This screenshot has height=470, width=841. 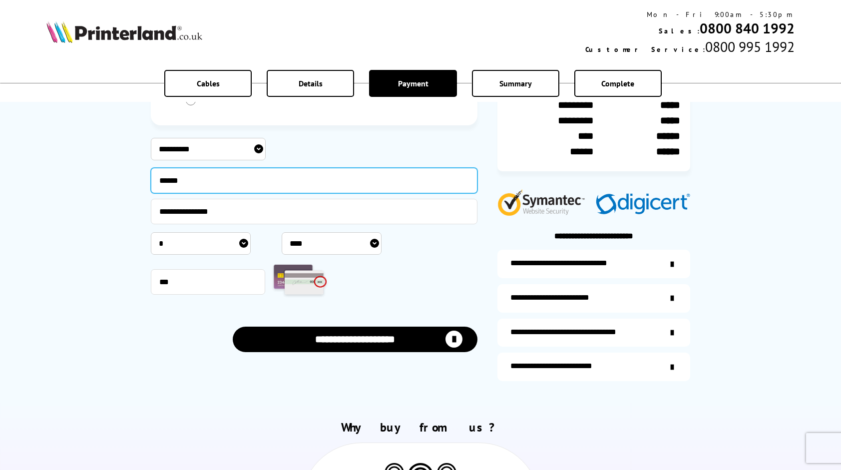 I want to click on span: Details, so click(x=311, y=83).